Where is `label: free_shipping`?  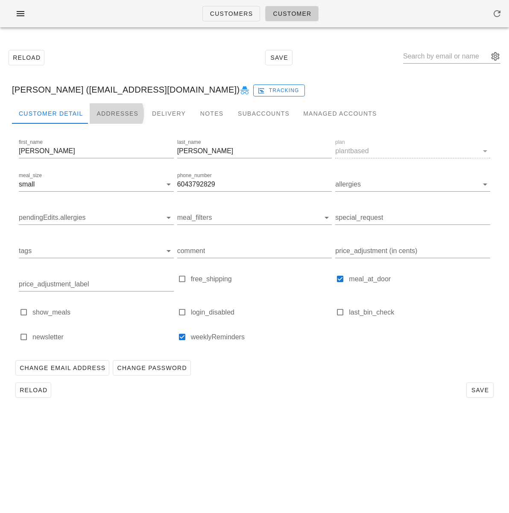 label: free_shipping is located at coordinates (261, 279).